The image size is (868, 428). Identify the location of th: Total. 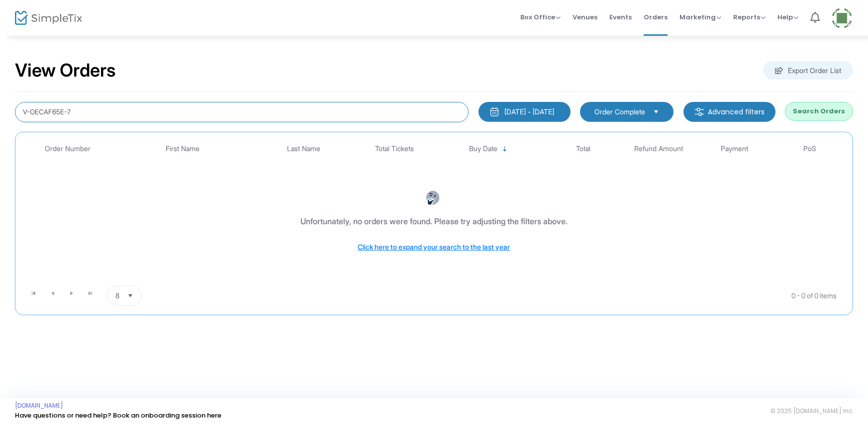
(583, 149).